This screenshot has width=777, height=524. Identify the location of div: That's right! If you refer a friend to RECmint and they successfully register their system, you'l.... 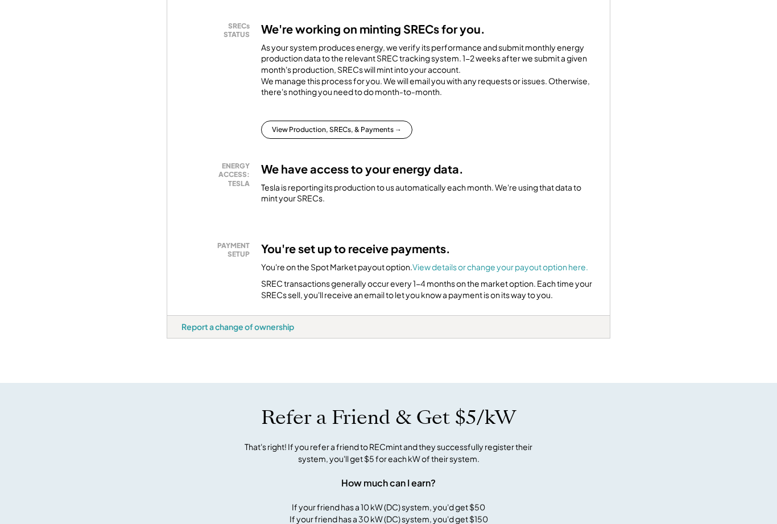
(389, 453).